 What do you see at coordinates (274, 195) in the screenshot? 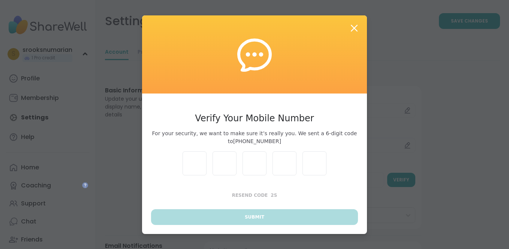
I see `span: 2 s` at bounding box center [274, 195].